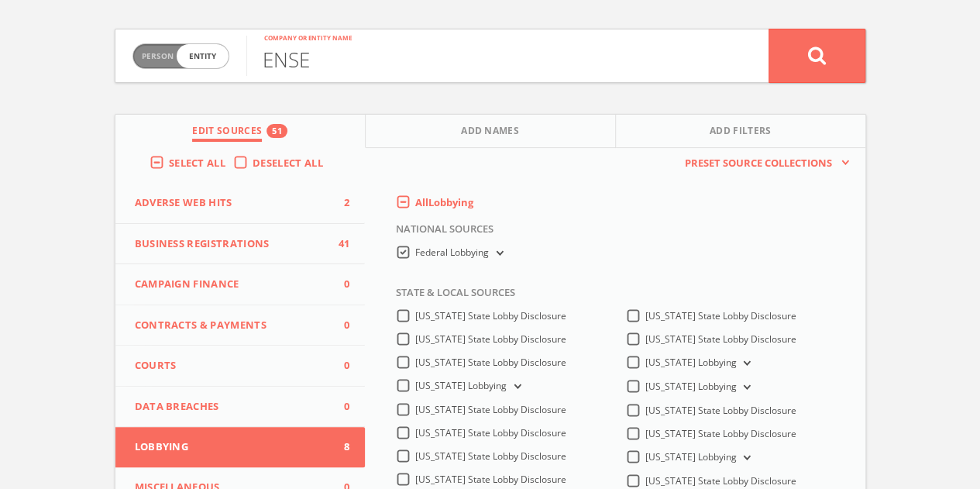 The height and width of the screenshot is (489, 980). What do you see at coordinates (498, 253) in the screenshot?
I see `button: Federal Lobbying` at bounding box center [498, 253].